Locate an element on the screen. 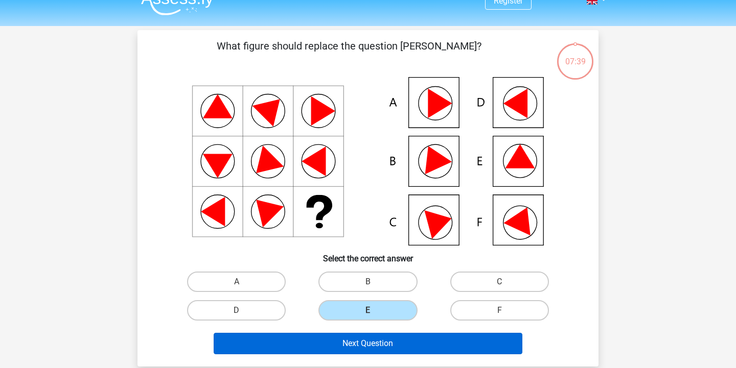  label: A is located at coordinates (236, 282).